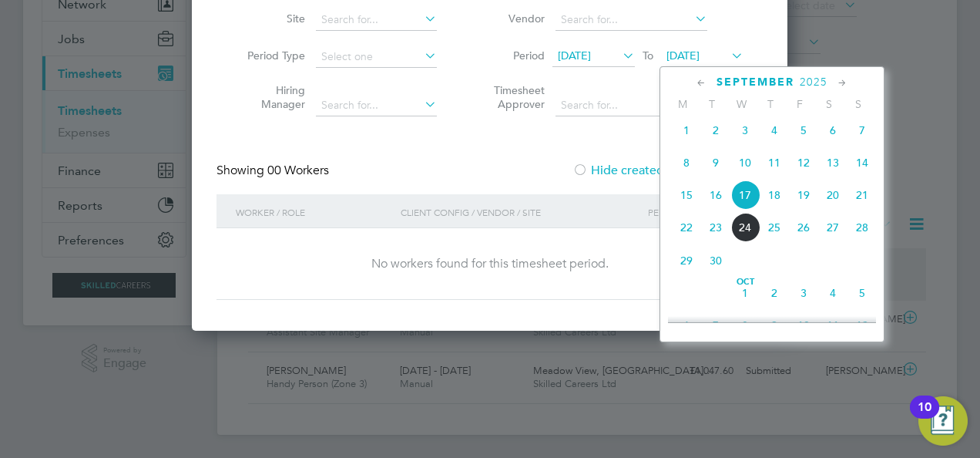 The image size is (980, 458). What do you see at coordinates (716, 195) in the screenshot?
I see `span: 16` at bounding box center [716, 195].